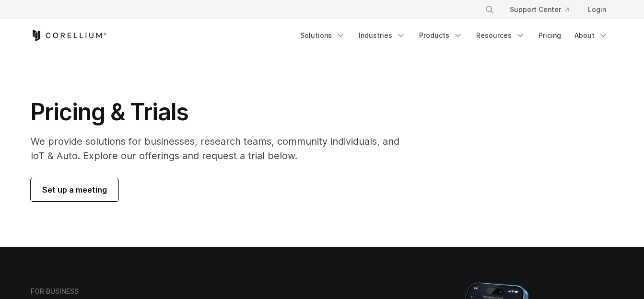 Image resolution: width=644 pixels, height=299 pixels. What do you see at coordinates (441, 36) in the screenshot?
I see `a: Products` at bounding box center [441, 36].